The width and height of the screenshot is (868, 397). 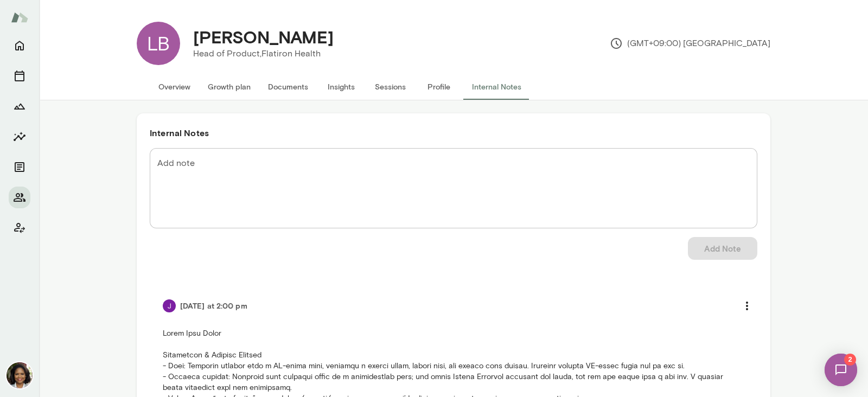 What do you see at coordinates (20, 46) in the screenshot?
I see `button: Home` at bounding box center [20, 46].